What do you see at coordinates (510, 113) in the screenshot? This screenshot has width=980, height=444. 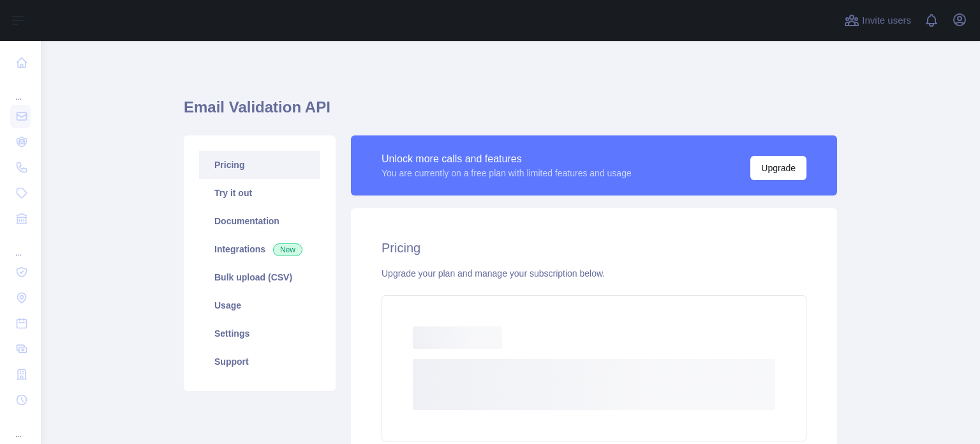 I see `h1: Email Validation API` at bounding box center [510, 113].